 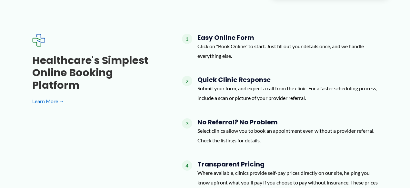 What do you see at coordinates (287, 93) in the screenshot?
I see `p: Submit your form, and expect a call from the clinic. For a faster scheduling process, include a s...` at bounding box center [287, 93].